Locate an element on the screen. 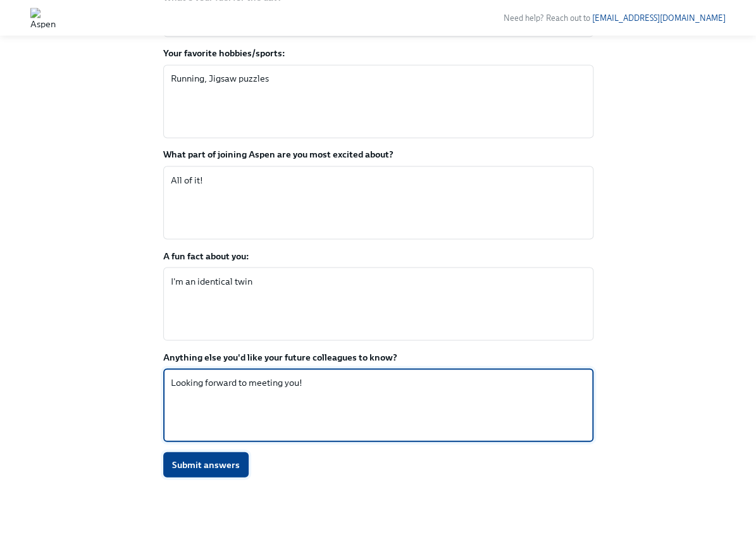 This screenshot has width=756, height=537. textarea: Running, Jigsaw puzzles is located at coordinates (378, 101).